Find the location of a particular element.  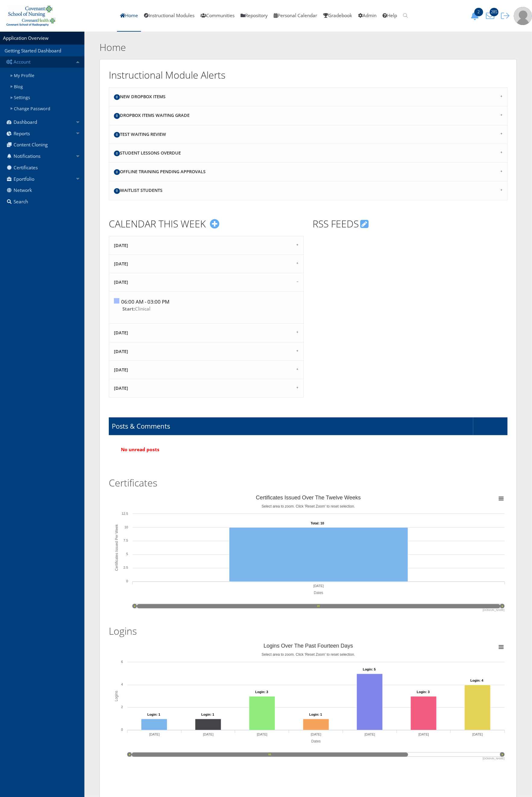

img: user-profile-default-picture.png is located at coordinates (523, 16).